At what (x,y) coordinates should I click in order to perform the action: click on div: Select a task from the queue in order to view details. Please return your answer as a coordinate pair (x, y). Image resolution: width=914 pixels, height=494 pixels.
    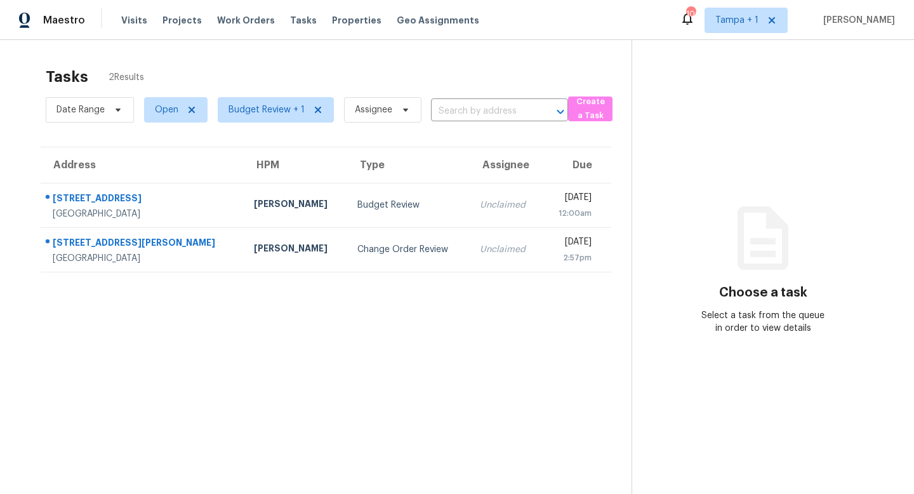
    Looking at the image, I should click on (763, 322).